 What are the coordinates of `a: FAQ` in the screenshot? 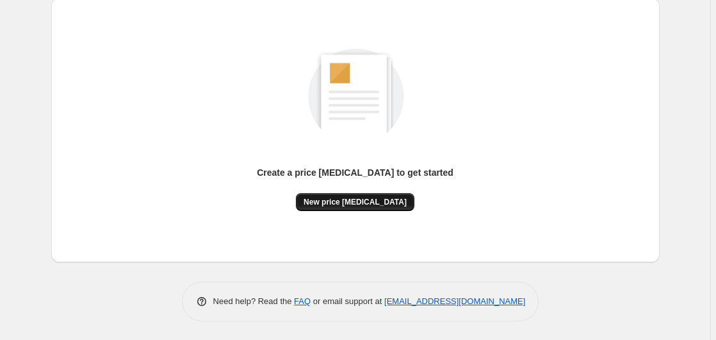 It's located at (302, 301).